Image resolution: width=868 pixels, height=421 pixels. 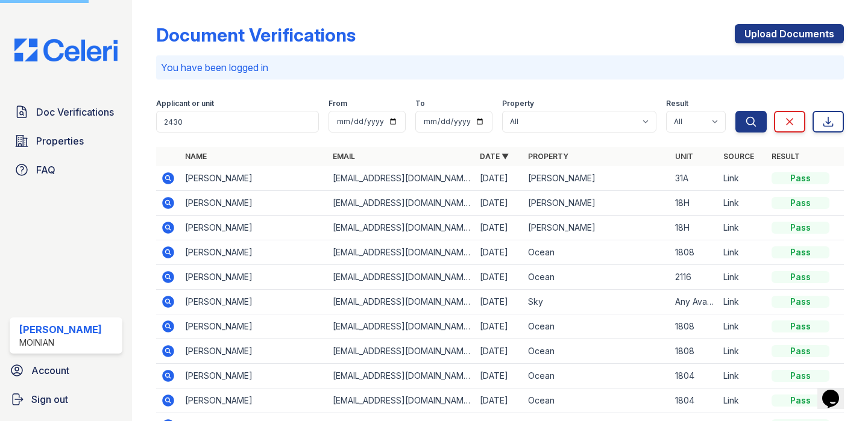 I want to click on td: Sky, so click(x=597, y=302).